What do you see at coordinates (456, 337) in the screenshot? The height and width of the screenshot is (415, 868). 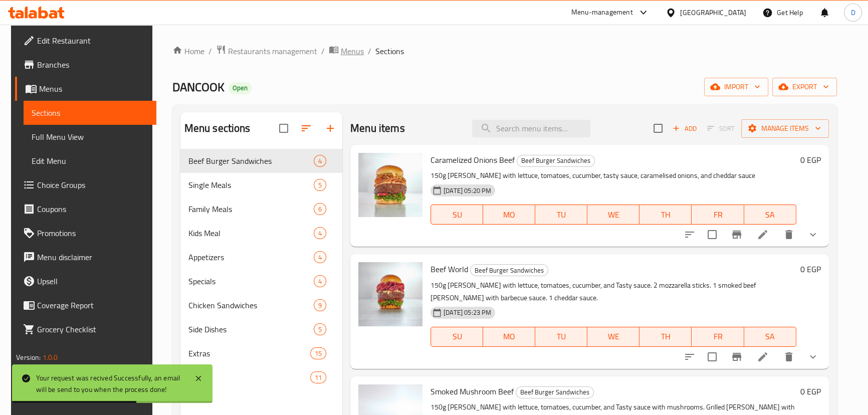 I see `button: SU` at bounding box center [456, 337].